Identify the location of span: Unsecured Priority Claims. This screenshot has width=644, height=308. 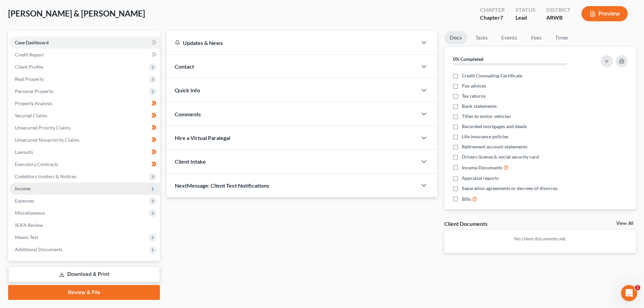
(43, 127).